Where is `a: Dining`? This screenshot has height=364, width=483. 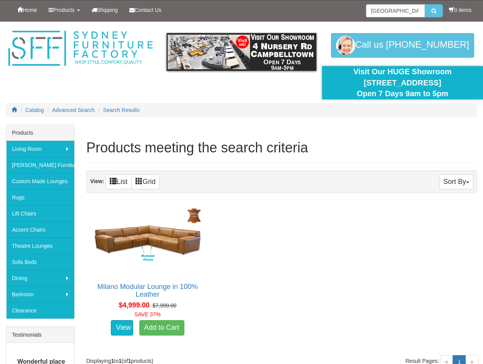 a: Dining is located at coordinates (40, 278).